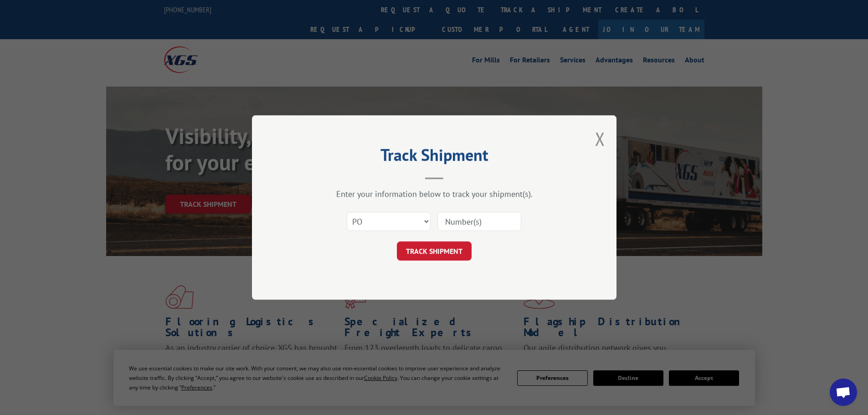  Describe the element at coordinates (479, 222) in the screenshot. I see `input: Number(s)` at that location.